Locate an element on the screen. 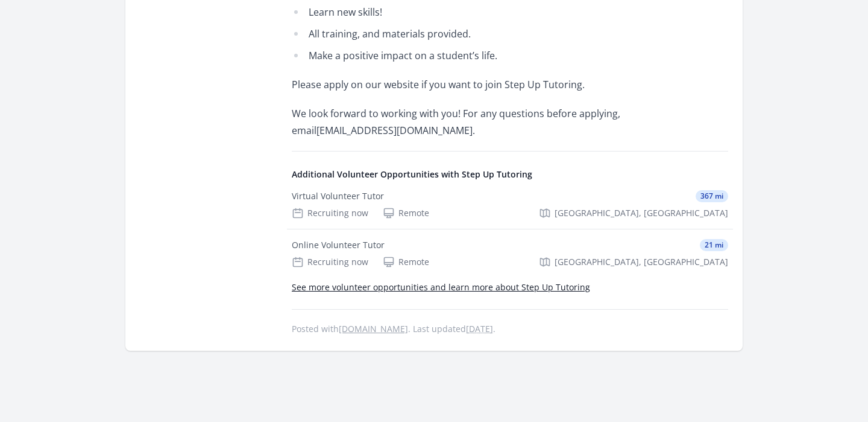  a: See more volunteer opportunities and learn more about Step Up Tutoring is located at coordinates (441, 287).